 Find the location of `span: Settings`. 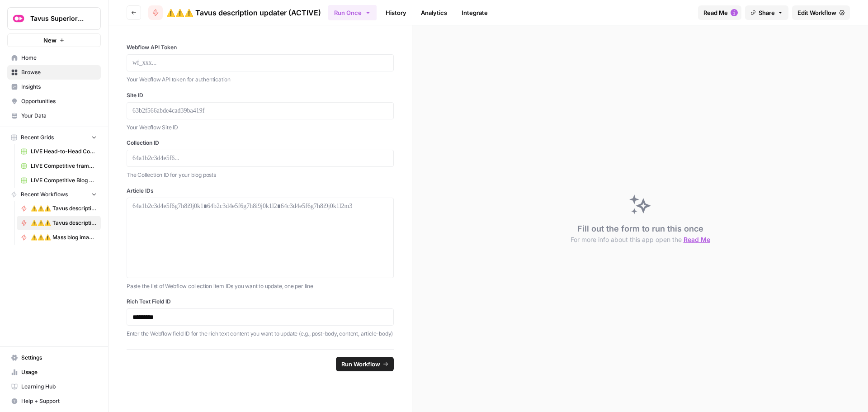

span: Settings is located at coordinates (59, 358).